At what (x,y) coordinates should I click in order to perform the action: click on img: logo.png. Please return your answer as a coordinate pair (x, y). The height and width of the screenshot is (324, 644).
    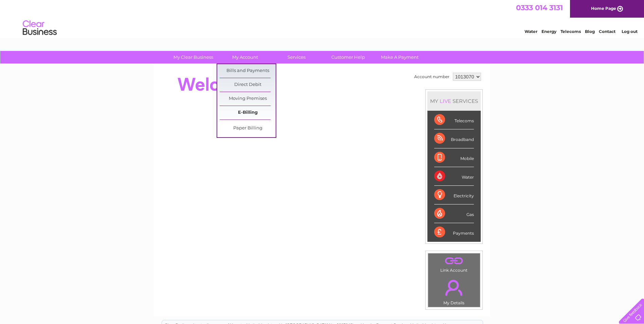
    Looking at the image, I should click on (40, 28).